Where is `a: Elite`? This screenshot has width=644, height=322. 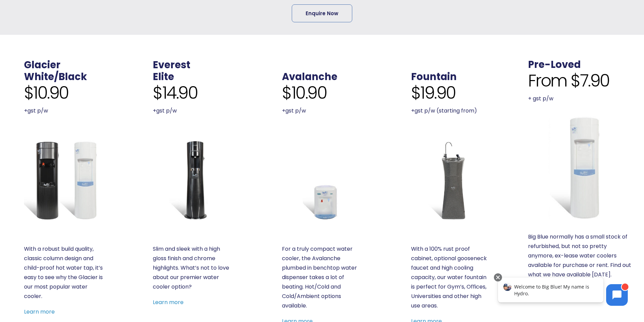
a: Elite is located at coordinates (164, 77).